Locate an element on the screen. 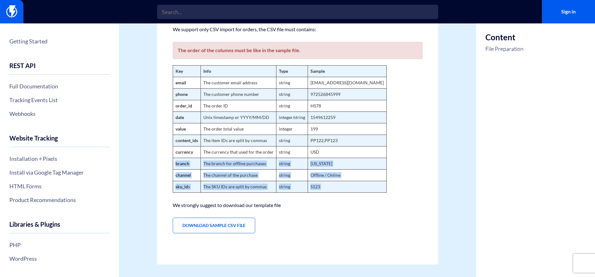 The width and height of the screenshot is (595, 277). strong: Key is located at coordinates (179, 71).